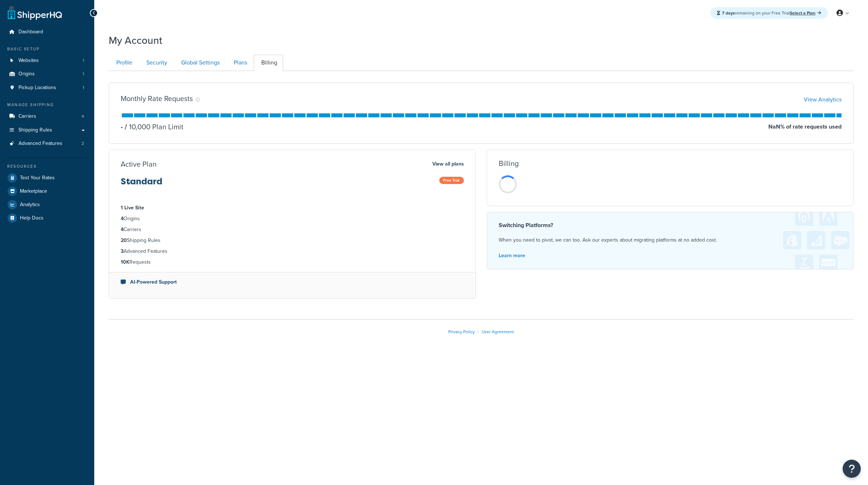  I want to click on li: Websites, so click(47, 60).